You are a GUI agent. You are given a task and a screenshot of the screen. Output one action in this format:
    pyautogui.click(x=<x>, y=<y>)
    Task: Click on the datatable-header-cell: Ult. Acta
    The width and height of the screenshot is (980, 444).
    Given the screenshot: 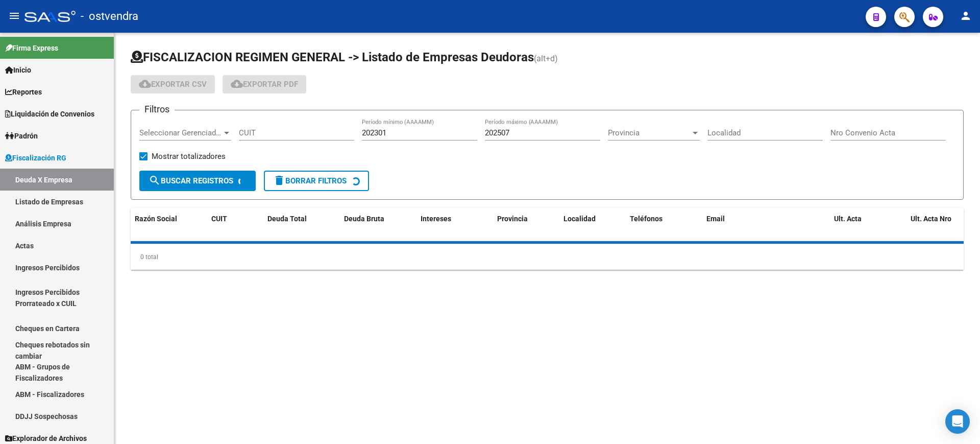 What is the action you would take?
    pyautogui.click(x=868, y=225)
    